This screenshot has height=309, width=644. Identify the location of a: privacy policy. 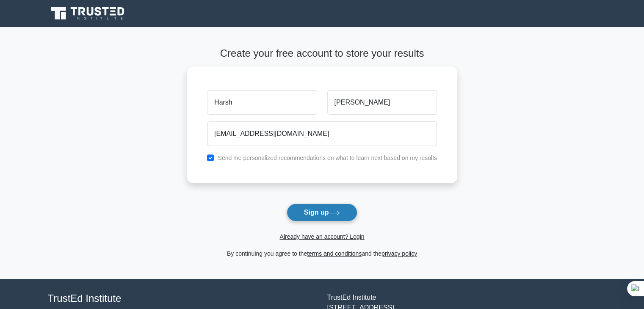
(399, 254).